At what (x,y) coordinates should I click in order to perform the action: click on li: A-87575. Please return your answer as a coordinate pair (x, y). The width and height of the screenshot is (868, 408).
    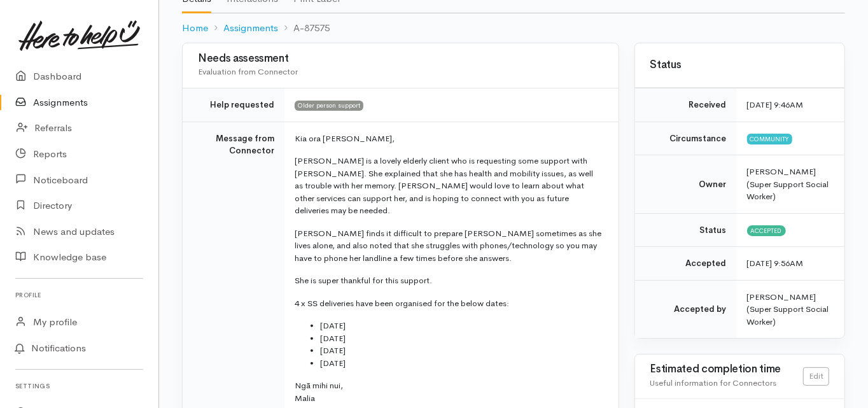
    Looking at the image, I should click on (304, 28).